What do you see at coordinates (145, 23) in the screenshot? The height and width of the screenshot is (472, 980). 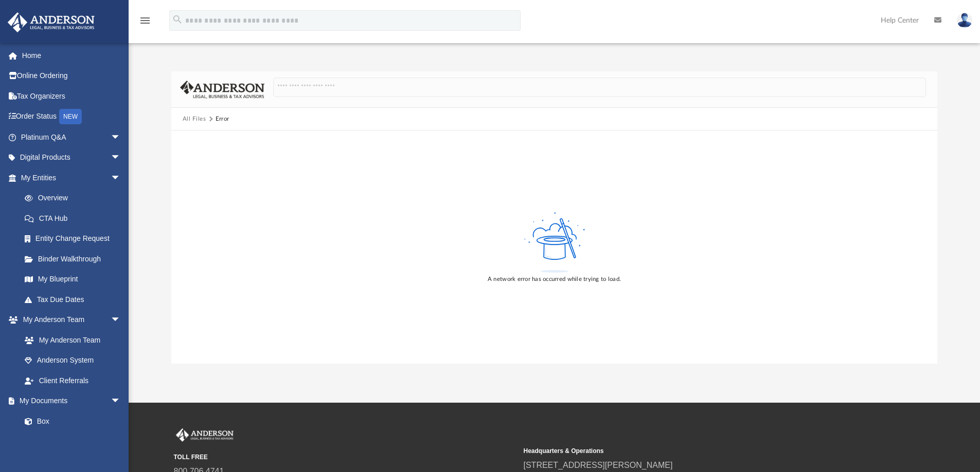 I see `a: menu` at bounding box center [145, 23].